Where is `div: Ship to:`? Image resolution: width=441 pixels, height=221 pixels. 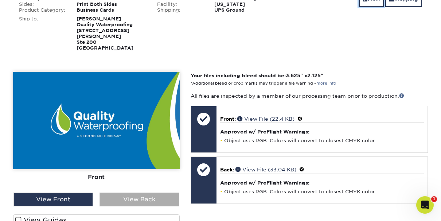
div: Ship to: is located at coordinates (42, 34).